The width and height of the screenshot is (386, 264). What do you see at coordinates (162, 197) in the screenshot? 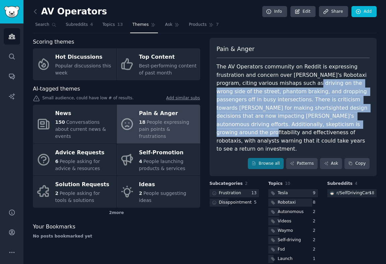
I see `span: People suggesting ideas` at bounding box center [162, 197].